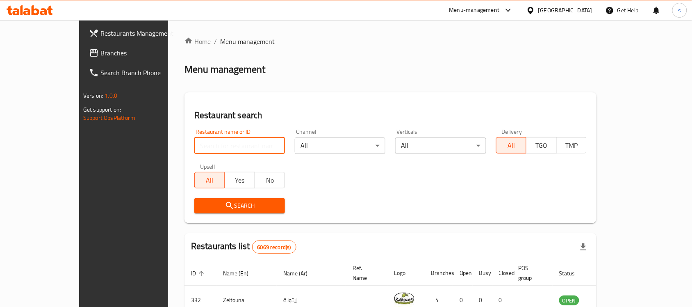 The image size is (692, 307). What do you see at coordinates (474, 10) in the screenshot?
I see `div: Menu-management` at bounding box center [474, 10].